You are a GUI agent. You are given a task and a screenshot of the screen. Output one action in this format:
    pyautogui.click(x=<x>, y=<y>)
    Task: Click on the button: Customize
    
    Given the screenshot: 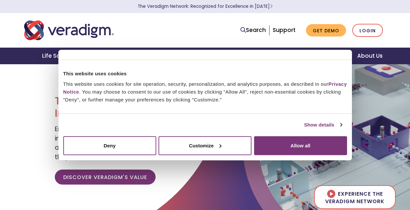 What is the action you would take?
    pyautogui.click(x=205, y=146)
    